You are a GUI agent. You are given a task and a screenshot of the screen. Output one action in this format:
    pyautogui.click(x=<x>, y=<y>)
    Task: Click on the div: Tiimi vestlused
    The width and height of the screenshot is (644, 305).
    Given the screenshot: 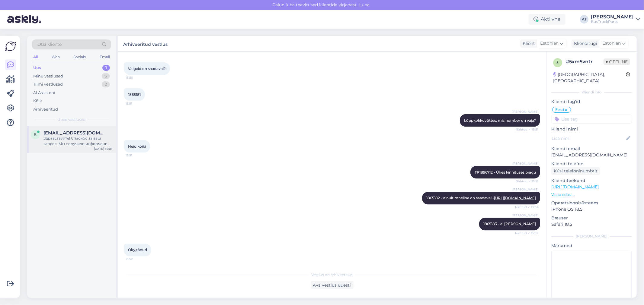 What is the action you would take?
    pyautogui.click(x=48, y=84)
    